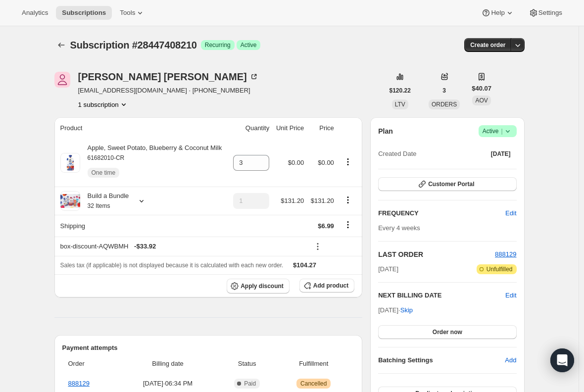 This screenshot has height=392, width=584. Describe the element at coordinates (511, 361) in the screenshot. I see `button: Add` at that location.